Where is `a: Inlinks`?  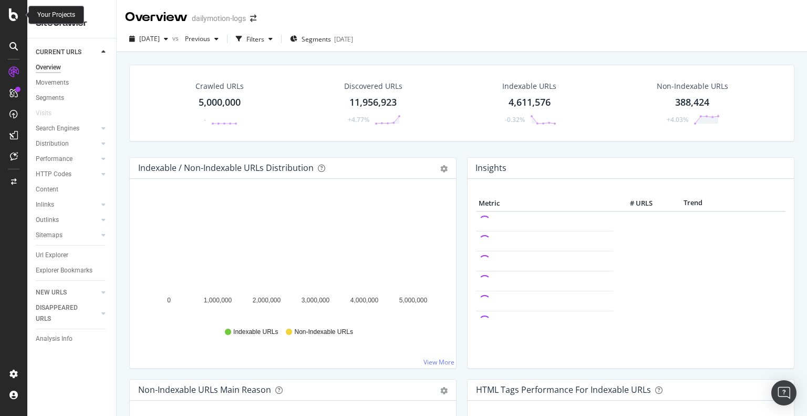
a: Inlinks is located at coordinates (67, 204).